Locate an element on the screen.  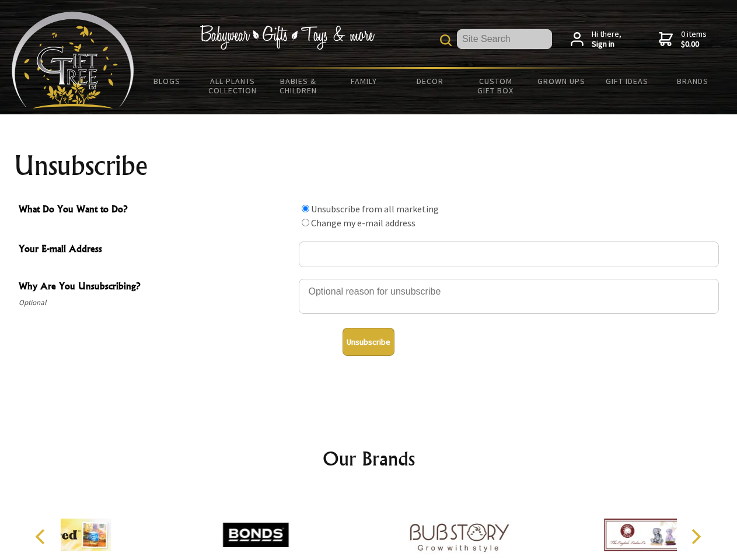
a: Custom Gift Box is located at coordinates (496, 86).